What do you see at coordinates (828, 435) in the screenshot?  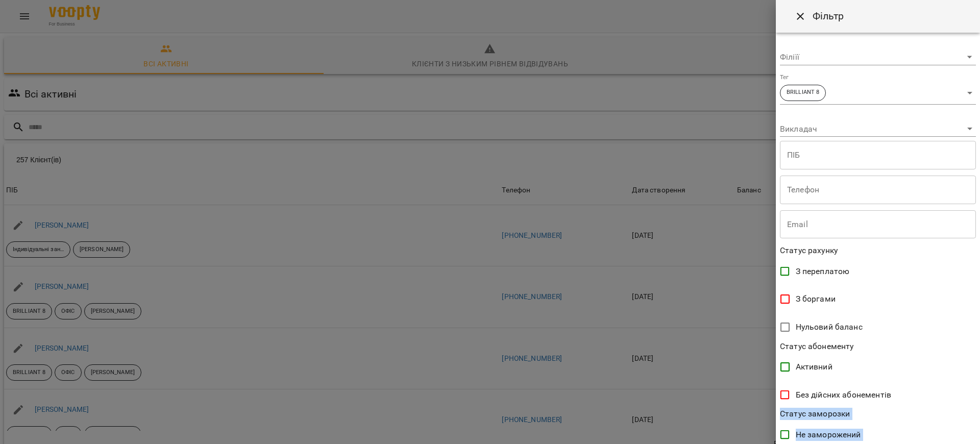 I see `span: Не заморожений` at bounding box center [828, 435].